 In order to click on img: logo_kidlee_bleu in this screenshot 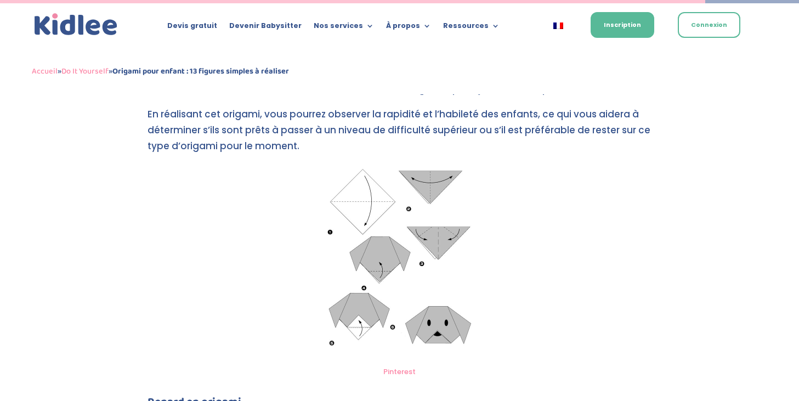, I will do `click(76, 25)`.